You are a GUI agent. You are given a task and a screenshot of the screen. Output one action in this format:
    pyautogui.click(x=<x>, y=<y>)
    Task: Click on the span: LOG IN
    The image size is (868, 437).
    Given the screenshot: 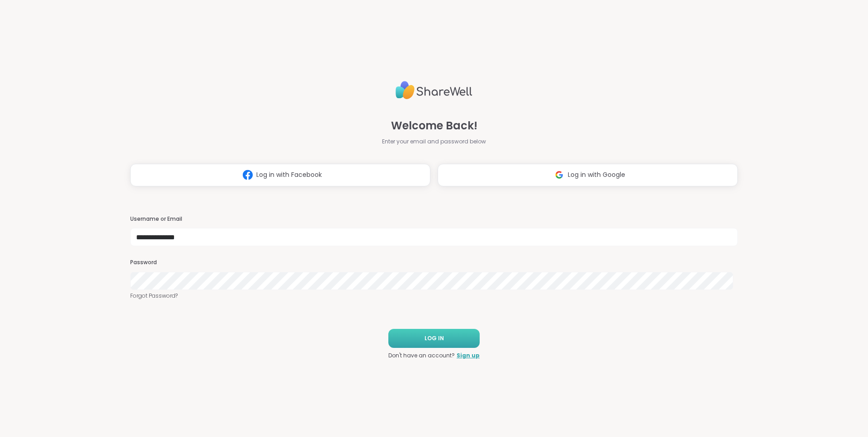 What is the action you would take?
    pyautogui.click(x=434, y=338)
    